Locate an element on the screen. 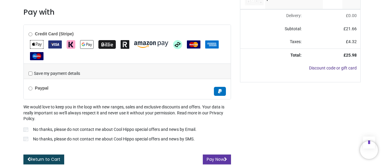 The image size is (384, 165). img: Klarna is located at coordinates (71, 44).